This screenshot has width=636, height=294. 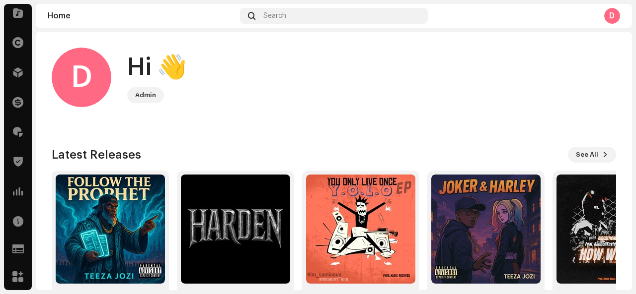 I want to click on h3: Latest Releases, so click(x=96, y=155).